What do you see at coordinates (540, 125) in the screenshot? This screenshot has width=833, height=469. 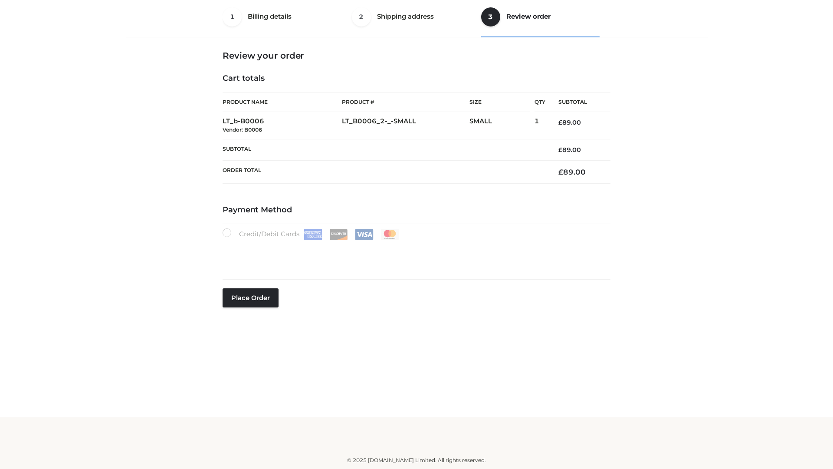 I see `td: 1` at bounding box center [540, 125].